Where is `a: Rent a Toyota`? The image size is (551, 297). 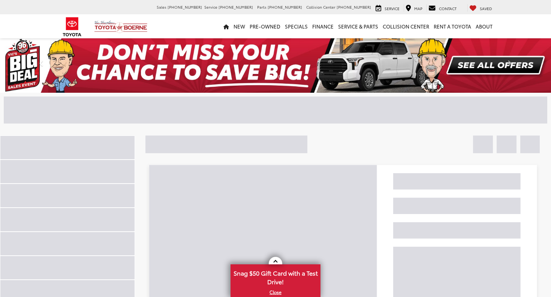 a: Rent a Toyota is located at coordinates (453, 26).